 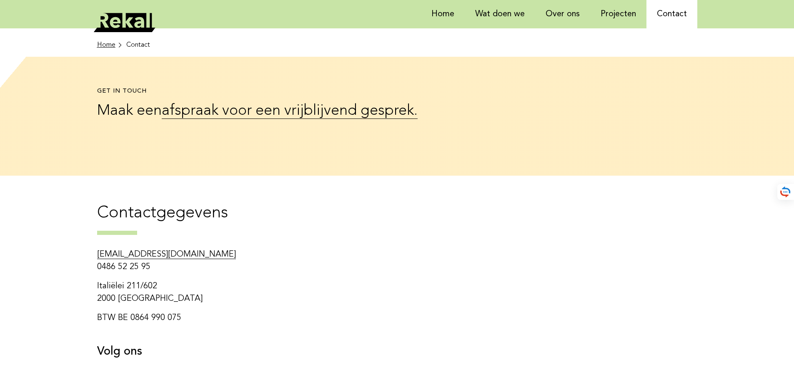 What do you see at coordinates (273, 261) in the screenshot?
I see `p: 0486 52 25 95` at bounding box center [273, 261].